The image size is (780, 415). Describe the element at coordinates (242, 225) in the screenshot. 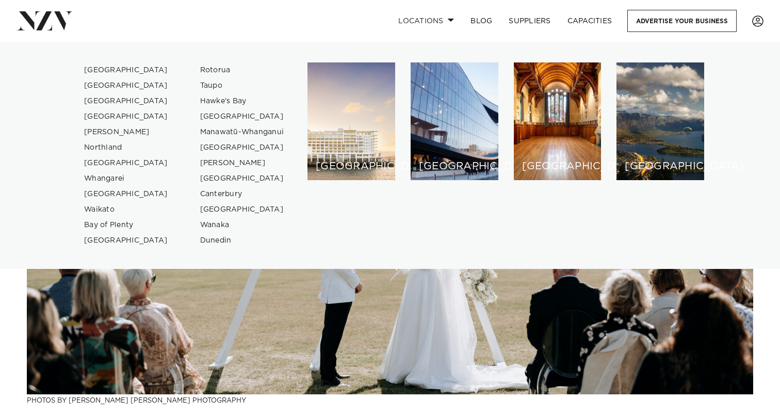

I see `a: Wanaka` at that location.